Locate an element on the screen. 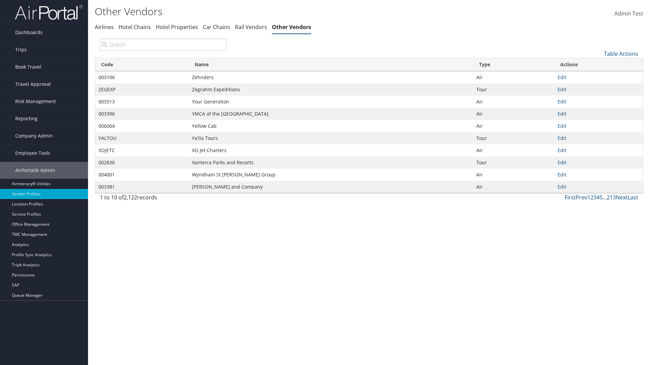  span: Book Travel is located at coordinates (28, 67).